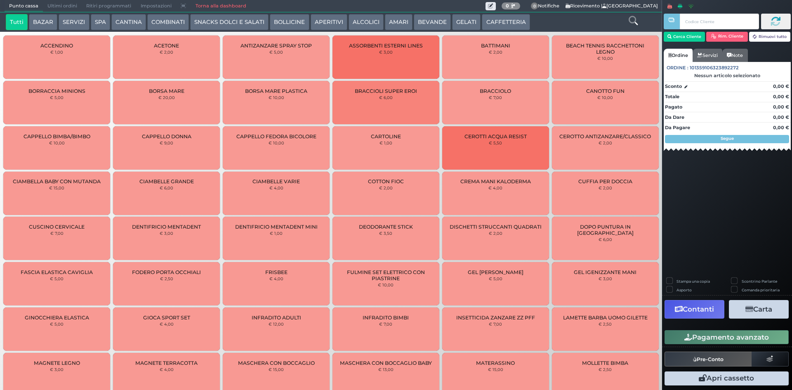 This screenshot has width=792, height=390. What do you see at coordinates (276, 45) in the screenshot?
I see `span: ANTIZANZARE SPRAY STOP` at bounding box center [276, 45].